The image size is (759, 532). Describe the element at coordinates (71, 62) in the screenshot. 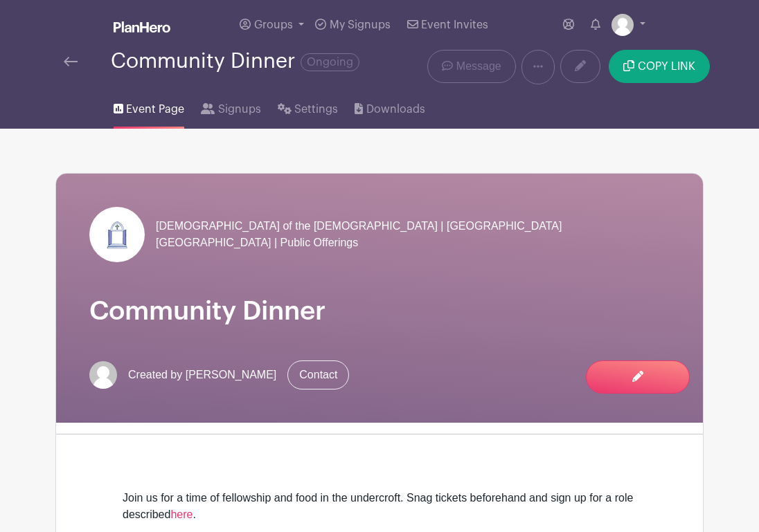

I see `img: back-arrow-29a5d9b10d5bd6ae65dc969a981735edf675c4d7a1fe02e03b50dbd4ba3cdb55.svg` at that location.